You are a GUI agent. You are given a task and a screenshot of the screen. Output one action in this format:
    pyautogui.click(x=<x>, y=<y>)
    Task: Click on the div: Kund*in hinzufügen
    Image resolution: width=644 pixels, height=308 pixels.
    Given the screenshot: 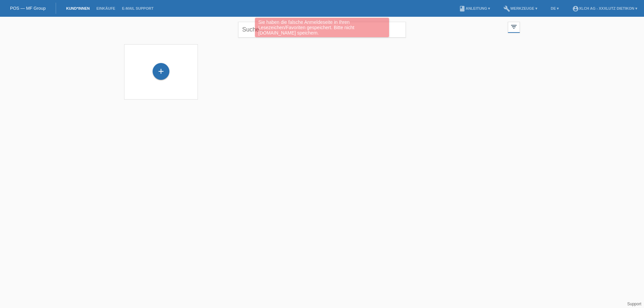 What is the action you would take?
    pyautogui.click(x=161, y=72)
    